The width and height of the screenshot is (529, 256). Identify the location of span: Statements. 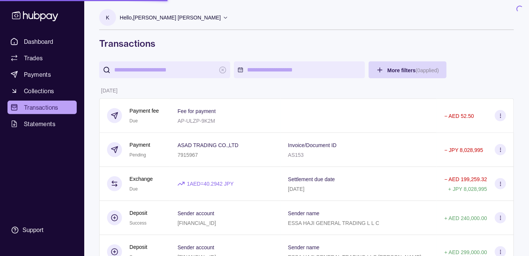
(40, 124).